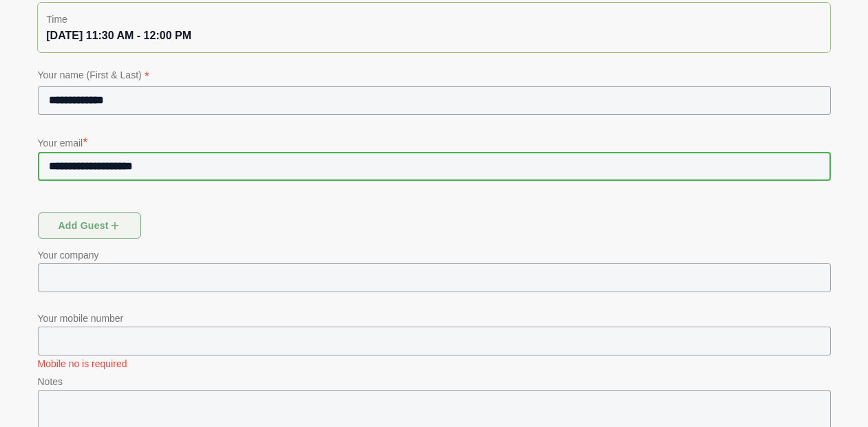 This screenshot has width=868, height=427. I want to click on button: Add guest, so click(89, 226).